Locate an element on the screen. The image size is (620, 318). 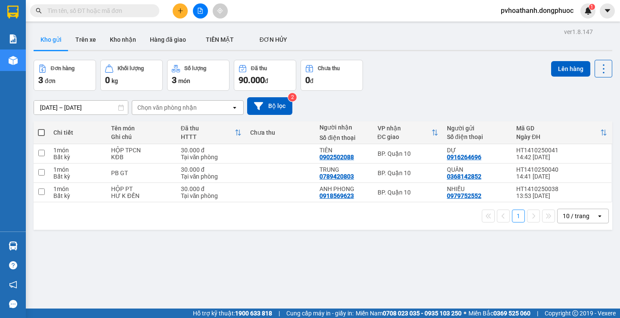
span: file-add is located at coordinates (200, 11).